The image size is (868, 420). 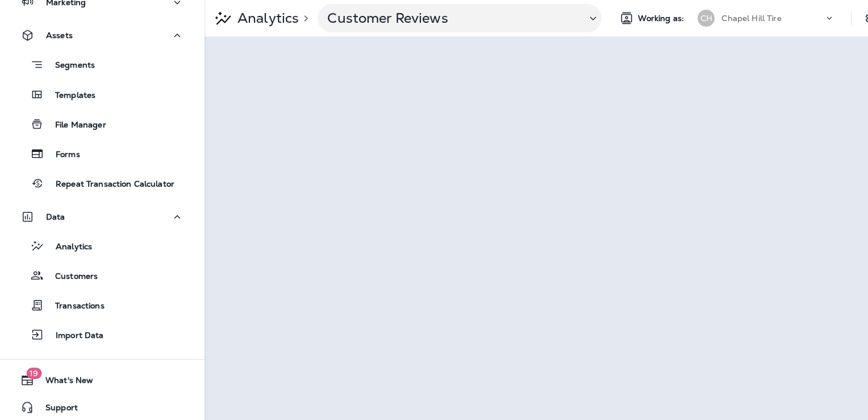 I want to click on p: Import Data, so click(x=74, y=336).